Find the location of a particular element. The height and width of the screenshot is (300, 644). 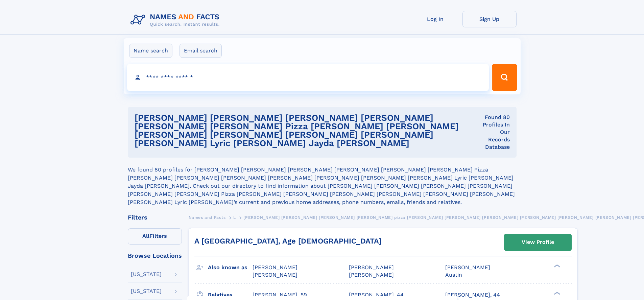

a: Sign Up is located at coordinates (490, 19).